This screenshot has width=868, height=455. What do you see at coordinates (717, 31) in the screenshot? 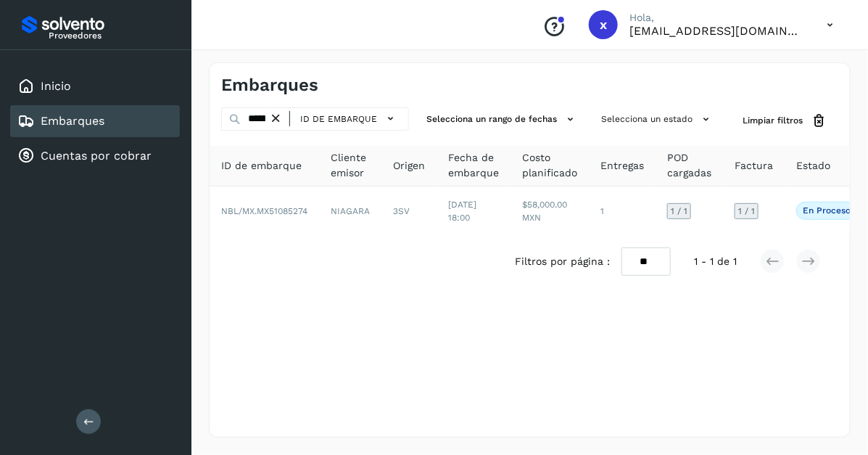
I see `p: xmgm@transportesser.com.mx` at bounding box center [717, 31].